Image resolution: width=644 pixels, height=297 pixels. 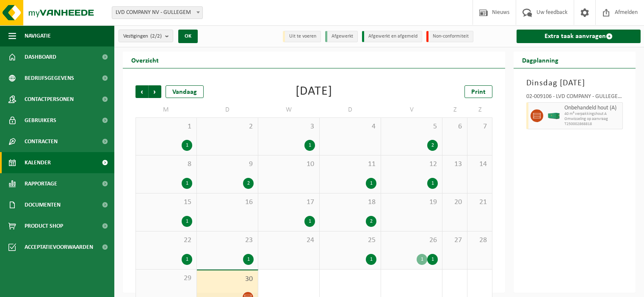 I want to click on span: 40 m³ verpakkingshout A, so click(x=592, y=114).